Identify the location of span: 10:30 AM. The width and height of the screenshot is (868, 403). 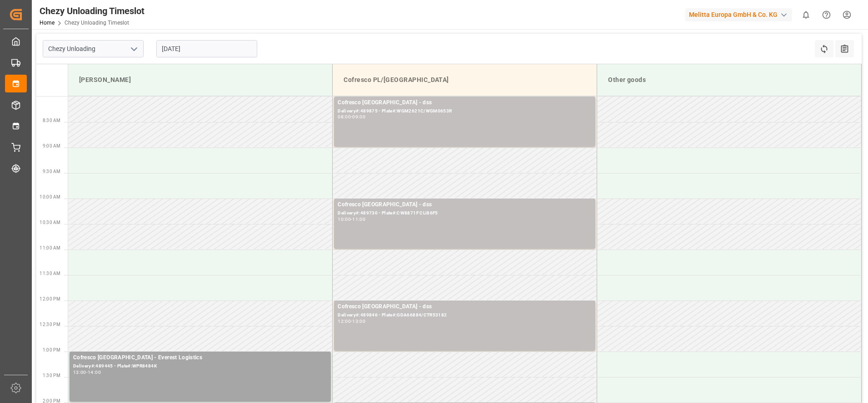
(50, 222).